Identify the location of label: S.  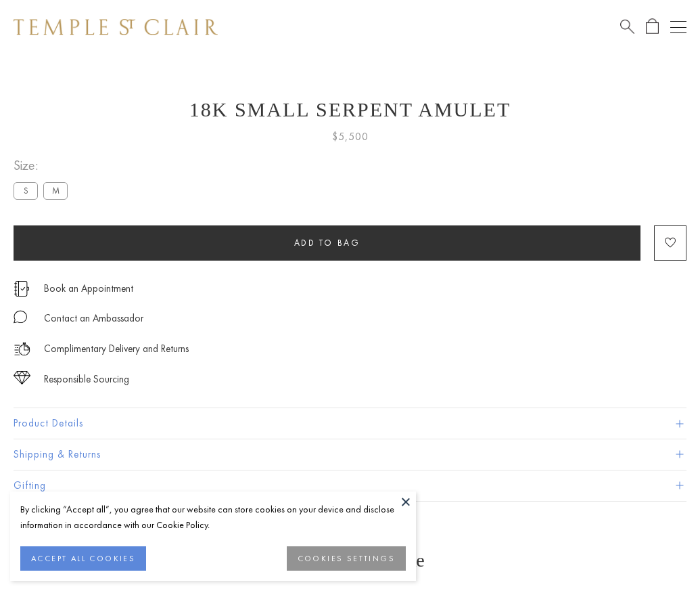
(26, 190).